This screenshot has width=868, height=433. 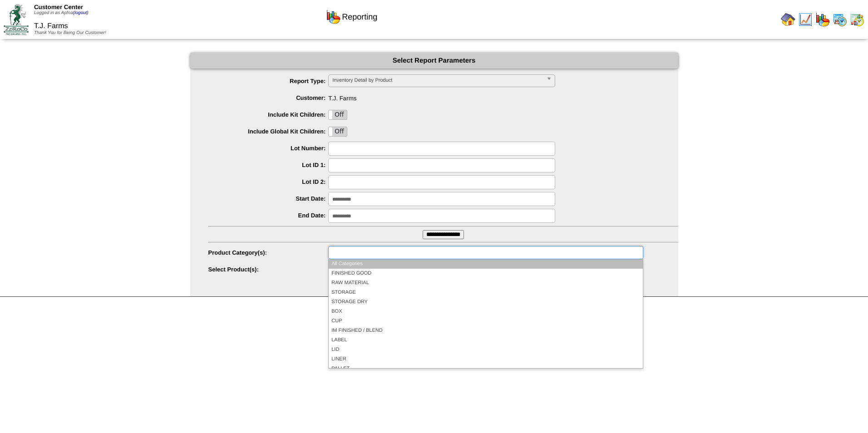 I want to click on li: STORAGE, so click(x=486, y=292).